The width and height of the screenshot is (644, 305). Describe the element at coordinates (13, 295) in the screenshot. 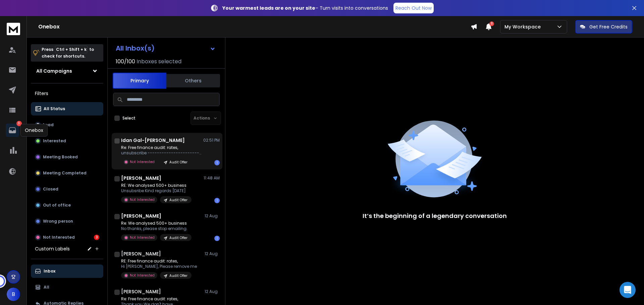

I see `span: B` at that location.